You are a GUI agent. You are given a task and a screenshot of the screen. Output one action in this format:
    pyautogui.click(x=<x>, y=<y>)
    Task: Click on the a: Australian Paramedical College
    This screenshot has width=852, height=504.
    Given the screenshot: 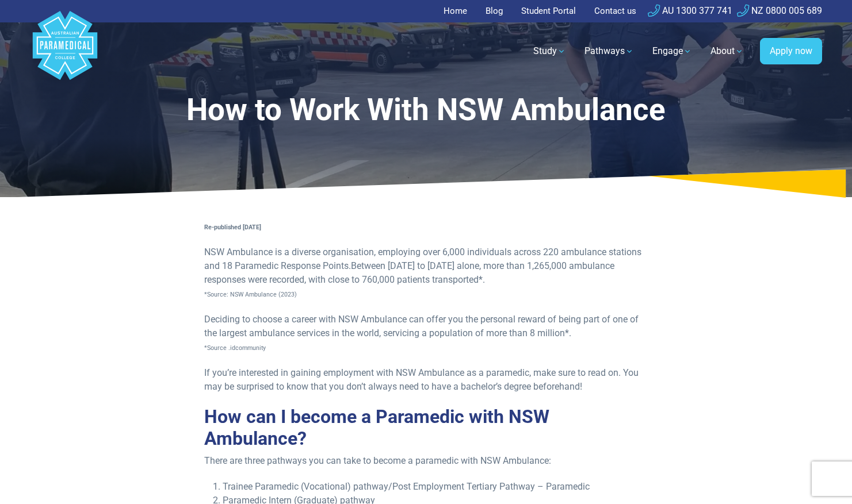 What is the action you would take?
    pyautogui.click(x=65, y=51)
    